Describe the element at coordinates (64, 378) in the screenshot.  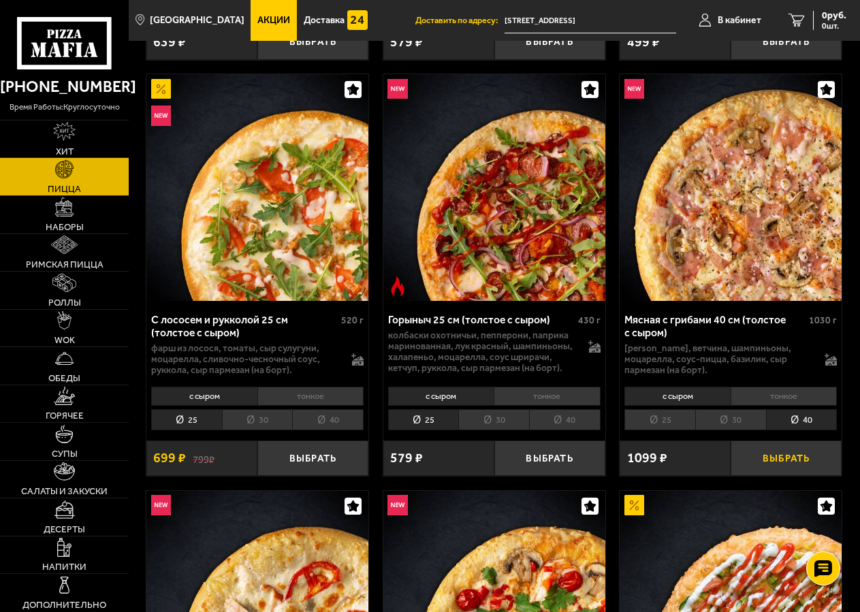
I see `span: Обеды` at that location.